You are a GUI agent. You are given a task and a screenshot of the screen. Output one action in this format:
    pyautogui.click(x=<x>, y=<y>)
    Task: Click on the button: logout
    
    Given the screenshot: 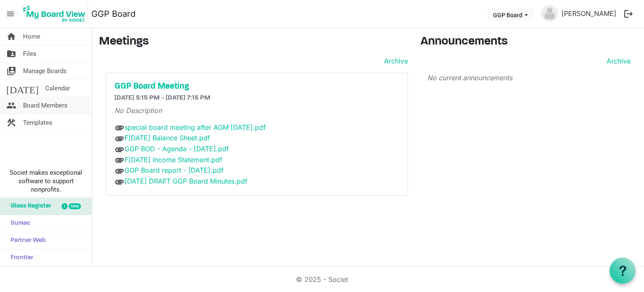 What is the action you would take?
    pyautogui.click(x=628, y=14)
    